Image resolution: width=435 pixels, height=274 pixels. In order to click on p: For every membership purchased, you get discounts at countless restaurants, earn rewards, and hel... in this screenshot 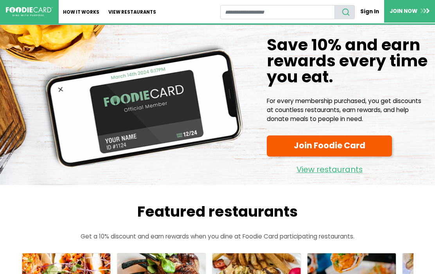, I will do `click(348, 110)`.